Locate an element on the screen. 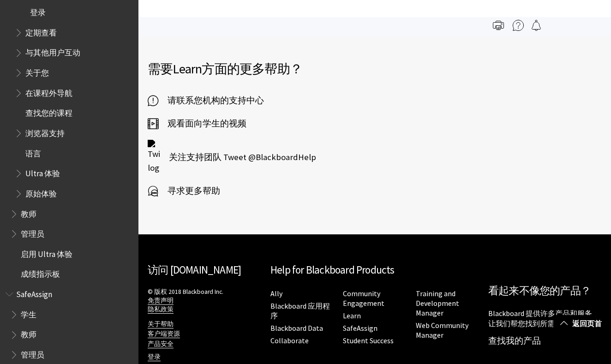  a: Ally is located at coordinates (277, 293).